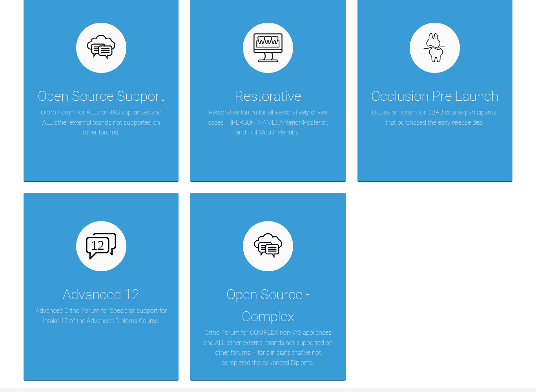 The image size is (536, 392). I want to click on a: Open Source - ComplexOrtho Forum for COMPLEX non-IAS appliances and ALL other external brands not..., so click(267, 286).